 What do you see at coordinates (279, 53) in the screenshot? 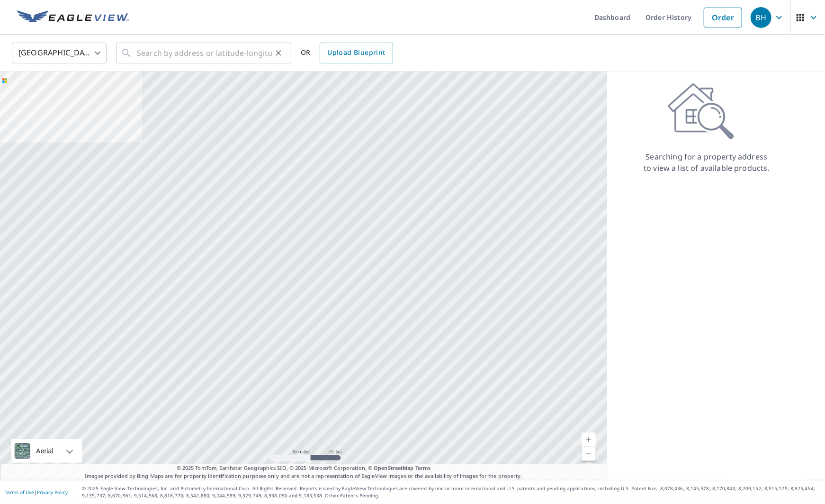
I see `button: Clear` at bounding box center [279, 53].